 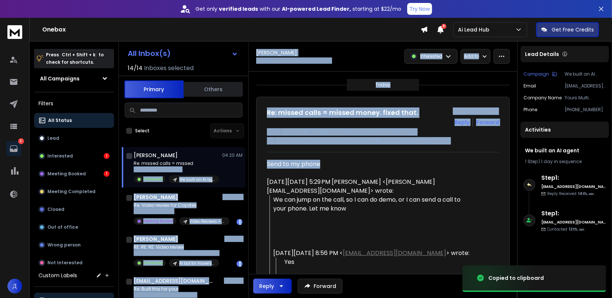 I want to click on button: All Status, so click(x=74, y=120).